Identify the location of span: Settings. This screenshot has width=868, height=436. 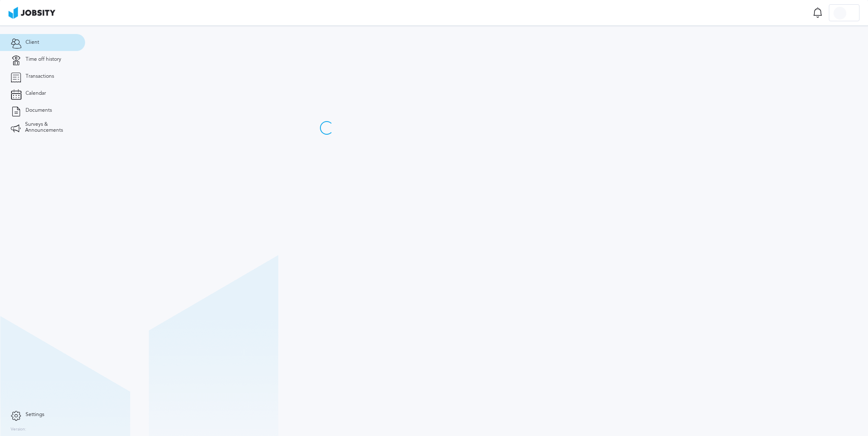
(35, 415).